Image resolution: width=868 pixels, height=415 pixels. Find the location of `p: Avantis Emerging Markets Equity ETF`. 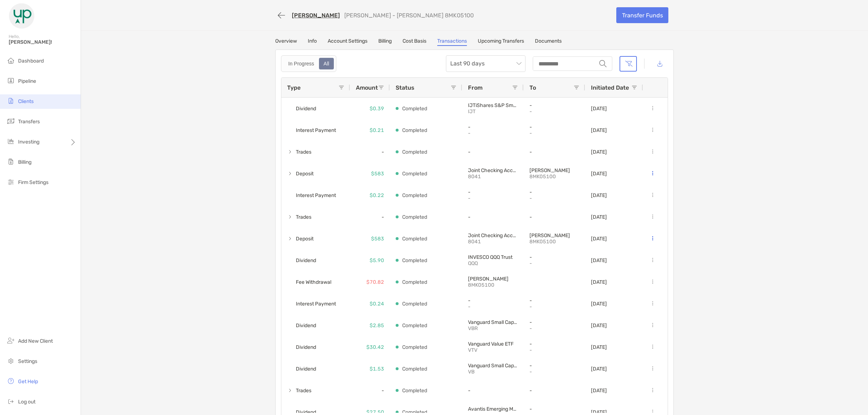

p: Avantis Emerging Markets Equity ETF is located at coordinates (493, 409).